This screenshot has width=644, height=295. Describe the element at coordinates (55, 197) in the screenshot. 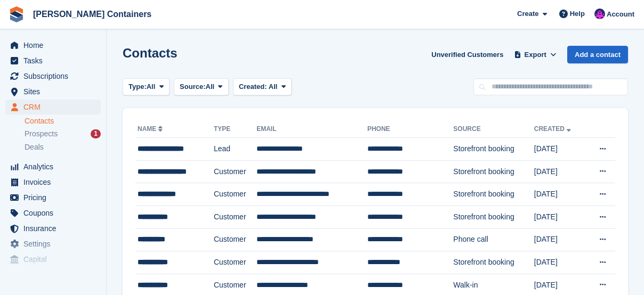

I see `span: Pricing` at that location.